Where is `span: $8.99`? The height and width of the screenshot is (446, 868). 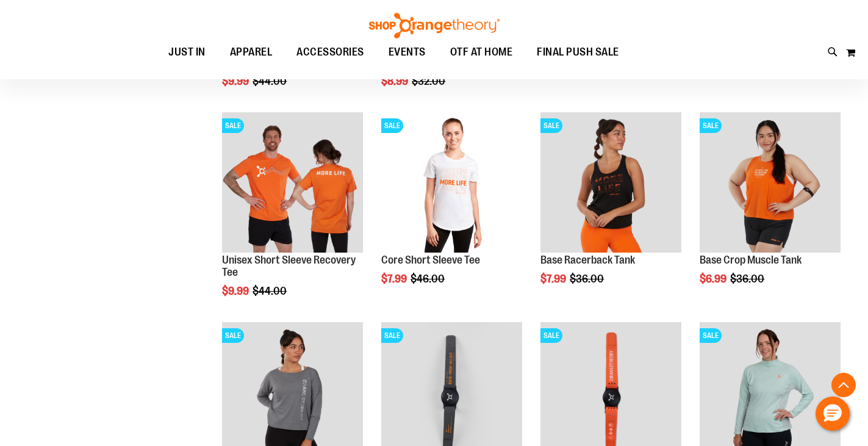 span: $8.99 is located at coordinates (395, 81).